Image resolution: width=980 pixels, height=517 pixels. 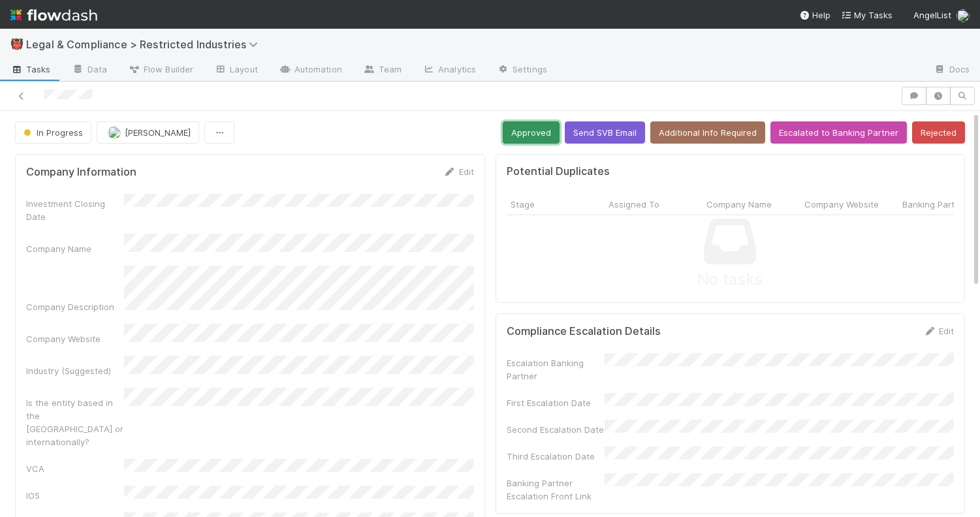 I want to click on div: Second Escalation Date, so click(x=555, y=430).